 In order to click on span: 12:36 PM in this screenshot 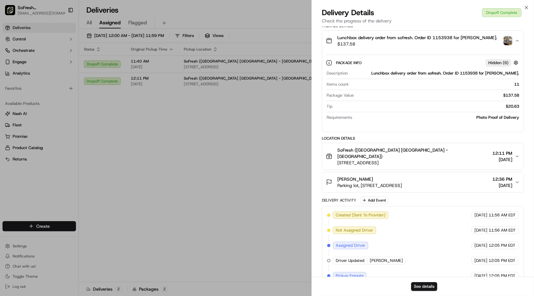, I will do `click(502, 179)`.